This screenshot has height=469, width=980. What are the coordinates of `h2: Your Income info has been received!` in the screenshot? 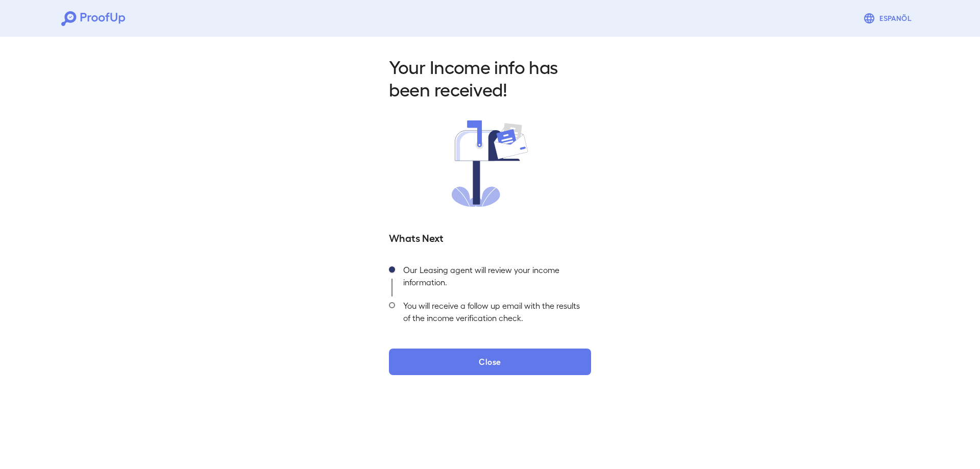 It's located at (490, 78).